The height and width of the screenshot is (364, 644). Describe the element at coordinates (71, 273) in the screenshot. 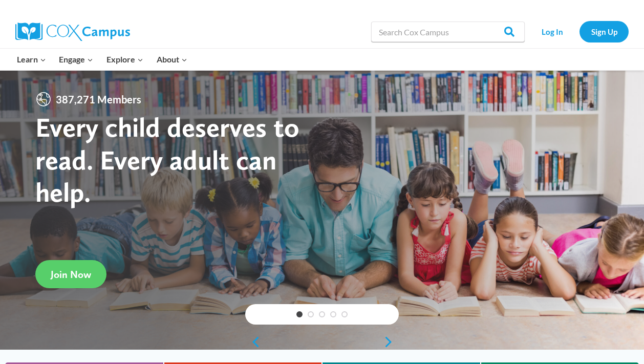

I see `a: Join Now` at that location.